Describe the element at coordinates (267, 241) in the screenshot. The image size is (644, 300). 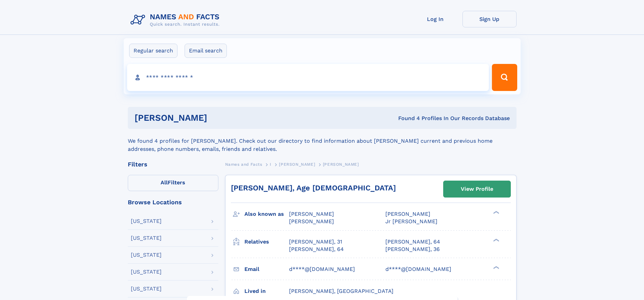
I see `h3: Relatives` at that location.